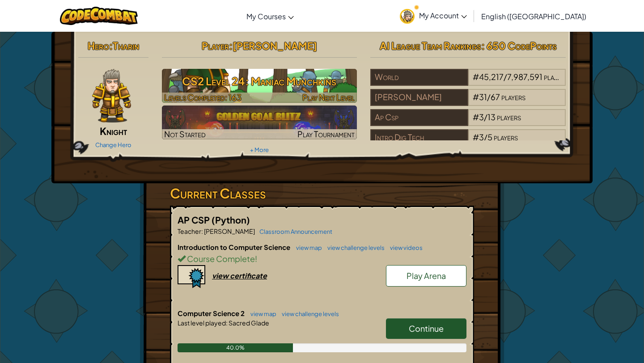 The height and width of the screenshot is (363, 644). What do you see at coordinates (220, 258) in the screenshot?
I see `span: Course Complete` at bounding box center [220, 258].